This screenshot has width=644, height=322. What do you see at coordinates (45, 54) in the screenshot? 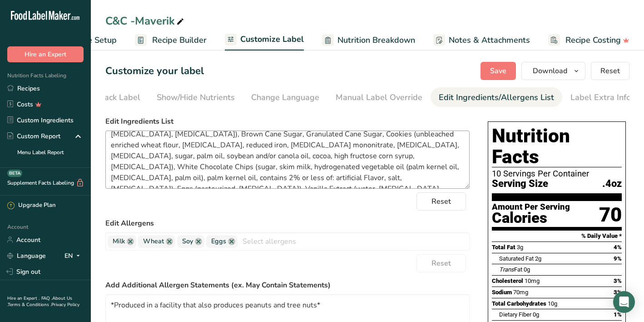
I see `button: Hire an Expert` at bounding box center [45, 54].